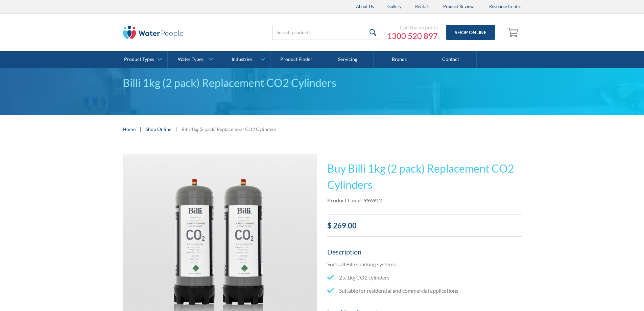 This screenshot has height=311, width=644. Describe the element at coordinates (412, 27) in the screenshot. I see `div: Call the experts` at that location.